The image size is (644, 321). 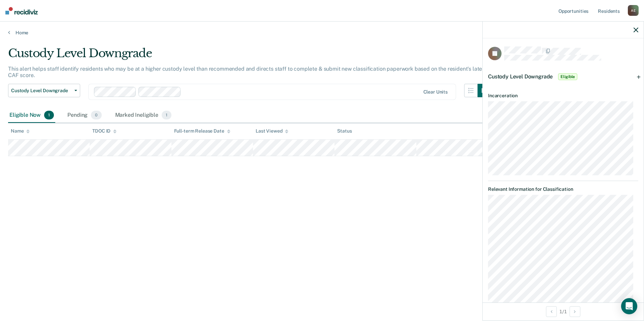 I want to click on div: Custody Level DowngradeEligible, so click(x=563, y=77).